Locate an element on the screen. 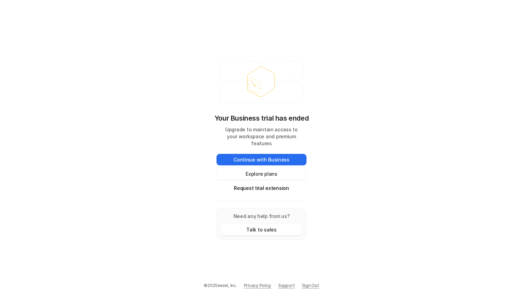 Image resolution: width=523 pixels, height=297 pixels. button: Request trial extension is located at coordinates (262, 188).